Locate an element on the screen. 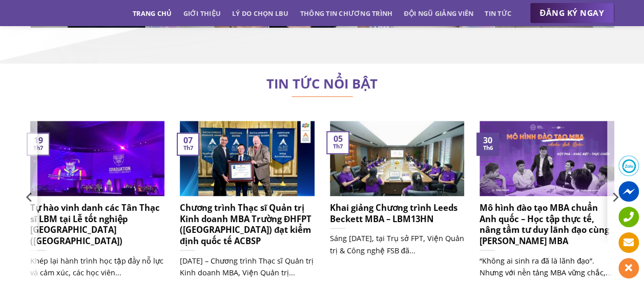 The image size is (644, 304). a: Tin tức is located at coordinates (498, 13).